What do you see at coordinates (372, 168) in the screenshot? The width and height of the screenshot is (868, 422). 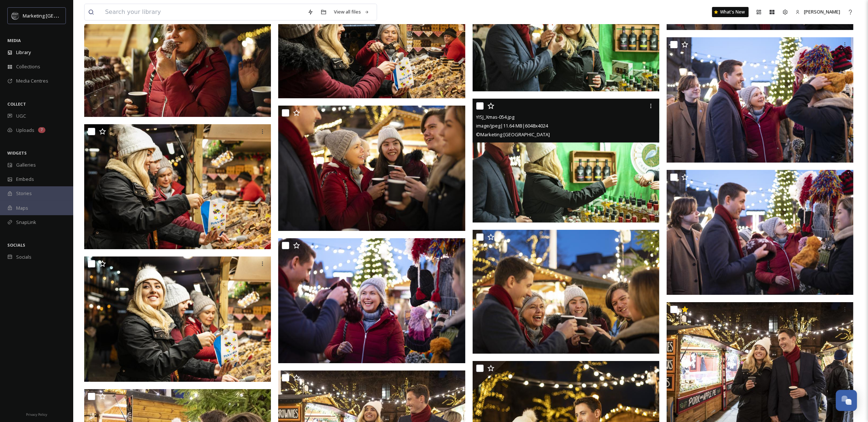 I see `img: YISJ_Xmas-037.jpg` at bounding box center [372, 168].